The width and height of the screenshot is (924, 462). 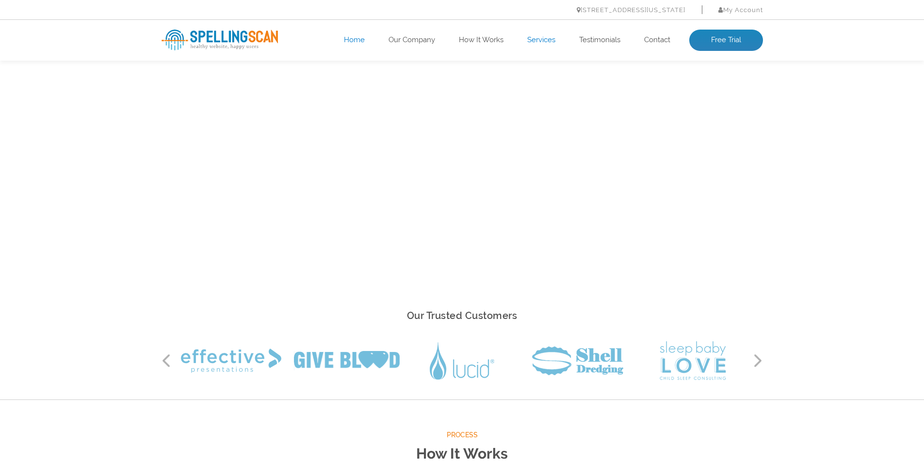 What do you see at coordinates (578, 361) in the screenshot?
I see `img: Shell Dredging` at bounding box center [578, 361].